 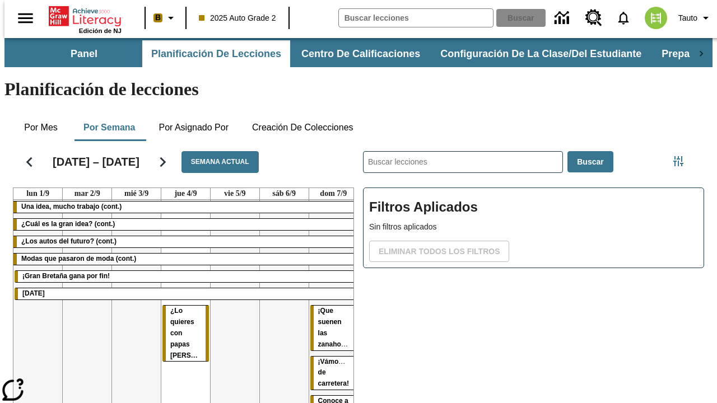 What do you see at coordinates (540, 54) in the screenshot?
I see `button: Configuración de la clase/del estudiante` at bounding box center [540, 54].